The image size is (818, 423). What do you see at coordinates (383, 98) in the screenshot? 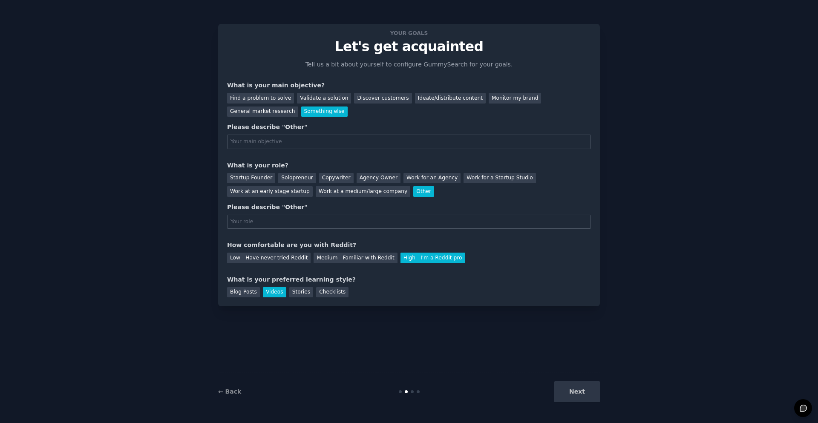
I see `div: Discover customers` at bounding box center [383, 98].